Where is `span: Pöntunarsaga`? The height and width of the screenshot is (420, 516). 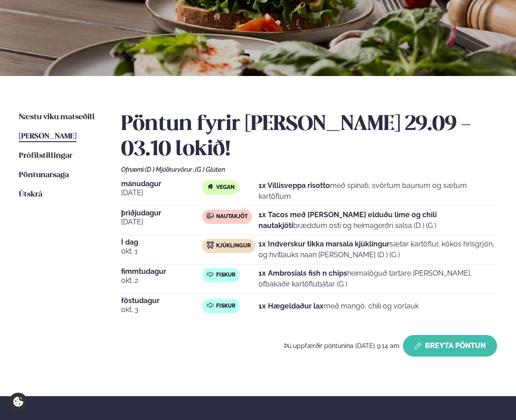 span: Pöntunarsaga is located at coordinates (43, 175).